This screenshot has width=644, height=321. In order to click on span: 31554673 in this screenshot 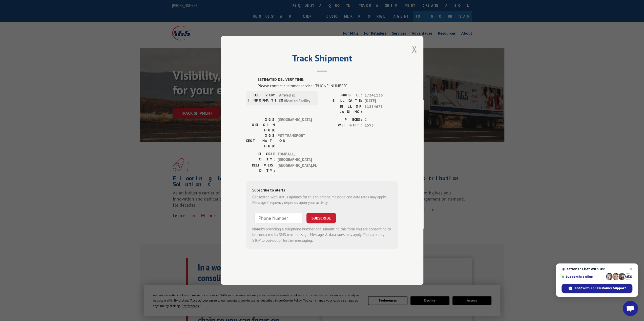, I will do `click(381, 109)`.